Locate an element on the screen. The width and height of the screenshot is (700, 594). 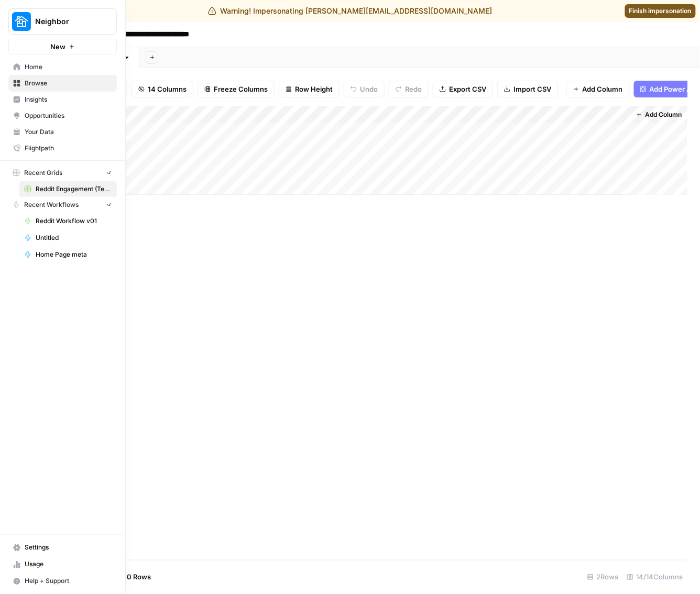
a: Home Page meta is located at coordinates (68, 255).